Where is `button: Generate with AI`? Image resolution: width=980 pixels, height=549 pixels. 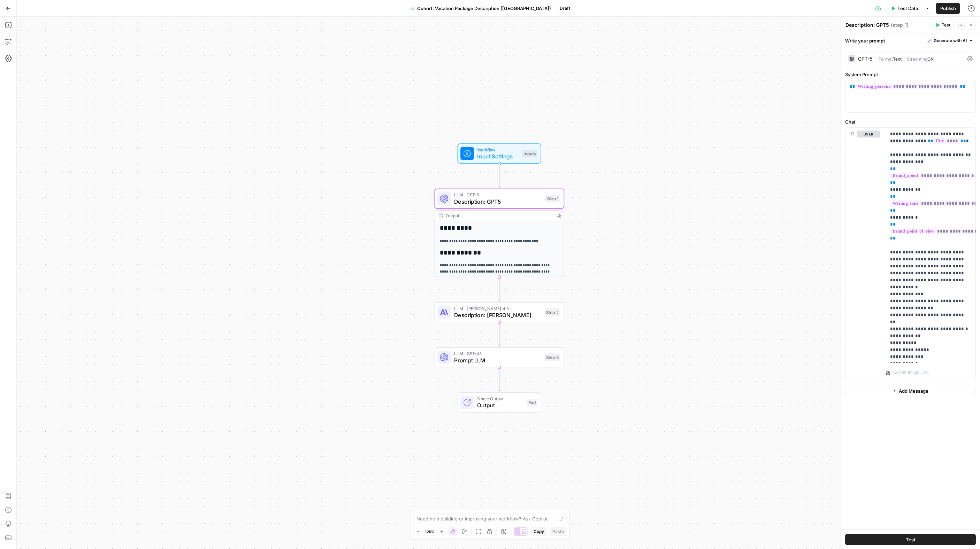
button: Generate with AI is located at coordinates (950, 40).